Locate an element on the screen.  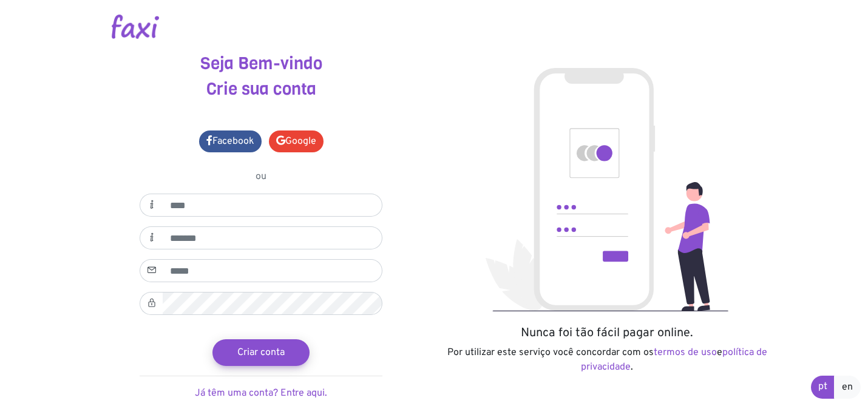
a: Já têm uma conta? Entre aqui. is located at coordinates (261, 393).